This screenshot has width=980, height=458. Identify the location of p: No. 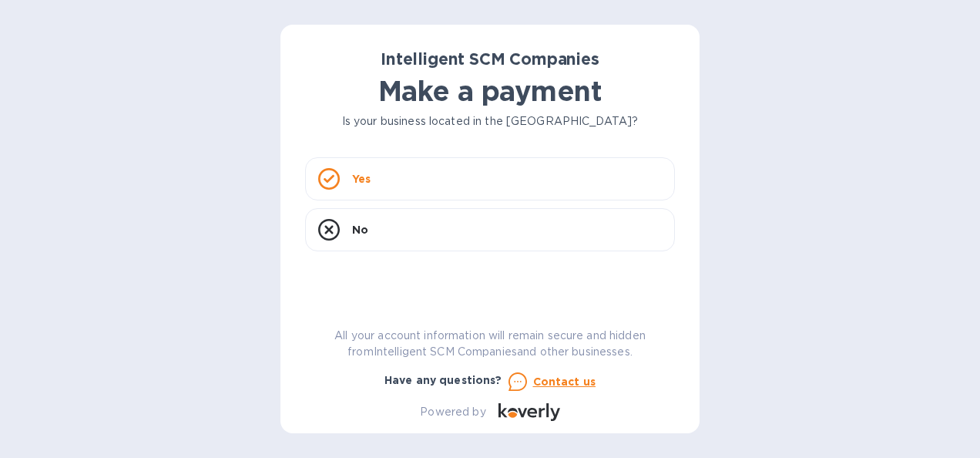
(359, 230).